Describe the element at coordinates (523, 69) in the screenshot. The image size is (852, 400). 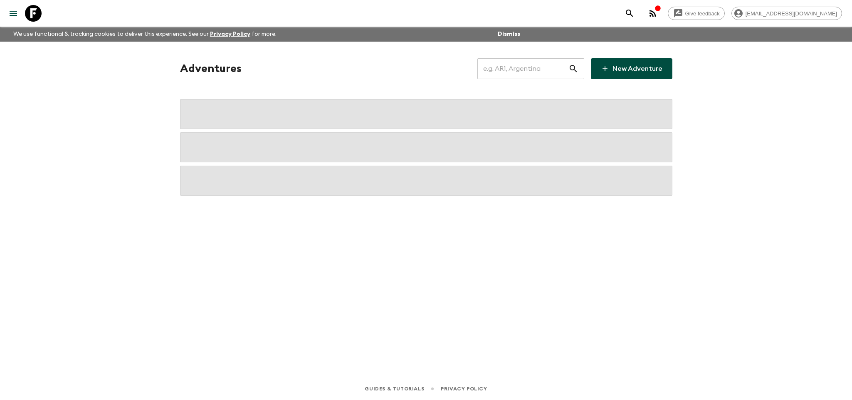
I see `input: e.g. AR1, Argentina` at that location.